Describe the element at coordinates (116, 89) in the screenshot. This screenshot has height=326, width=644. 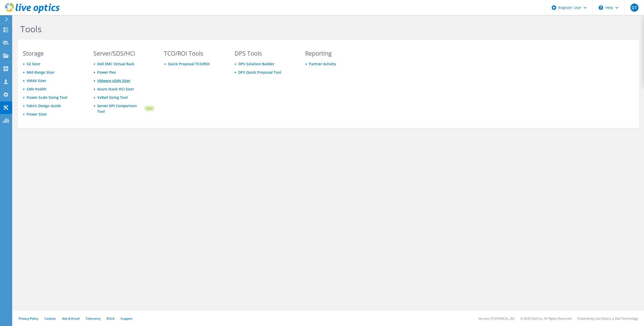
I see `a: Azure Stack HCI Sizer` at that location.